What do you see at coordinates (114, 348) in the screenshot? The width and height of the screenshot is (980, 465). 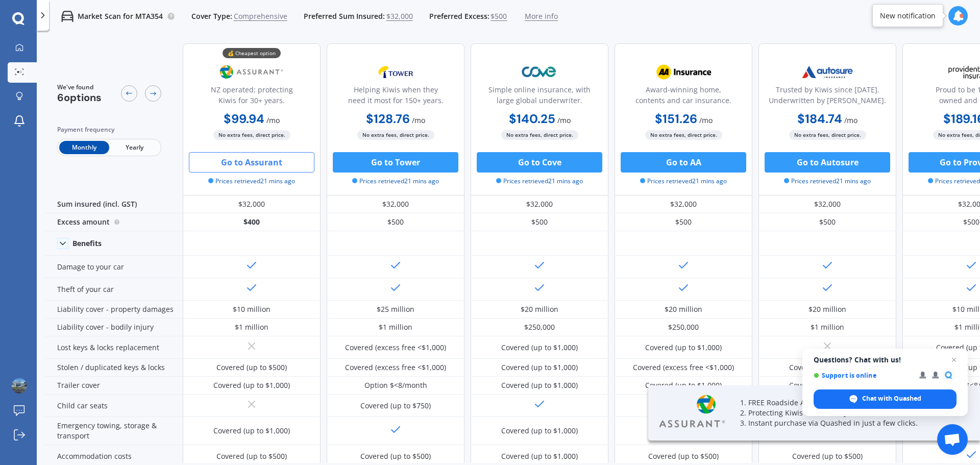 I see `div: Lost keys & locks replacement` at bounding box center [114, 348].